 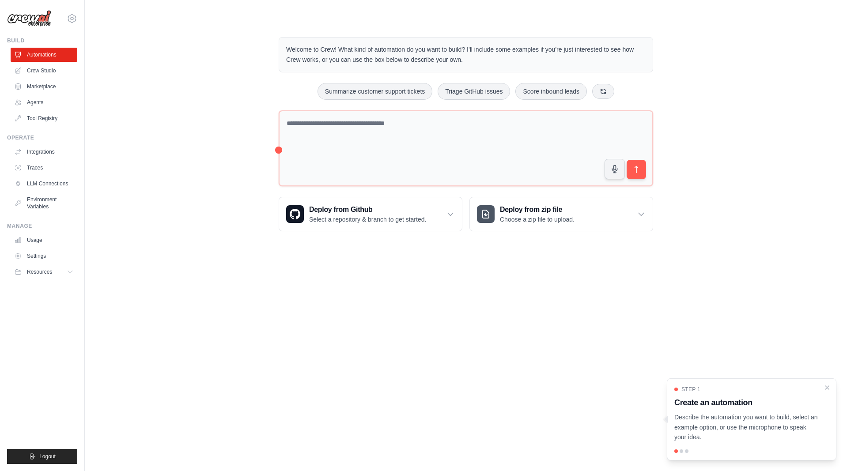 I want to click on a: Automations, so click(x=44, y=55).